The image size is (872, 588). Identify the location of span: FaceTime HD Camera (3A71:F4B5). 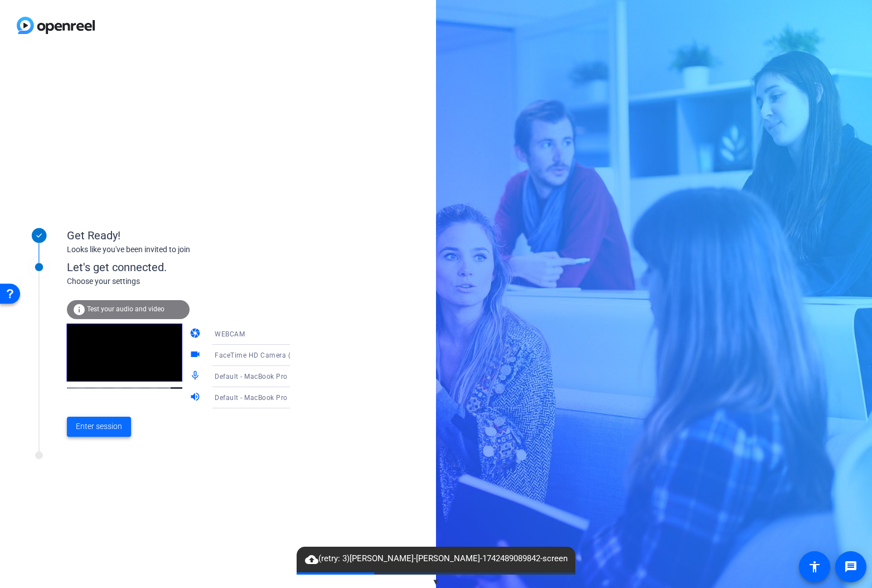
(272, 355).